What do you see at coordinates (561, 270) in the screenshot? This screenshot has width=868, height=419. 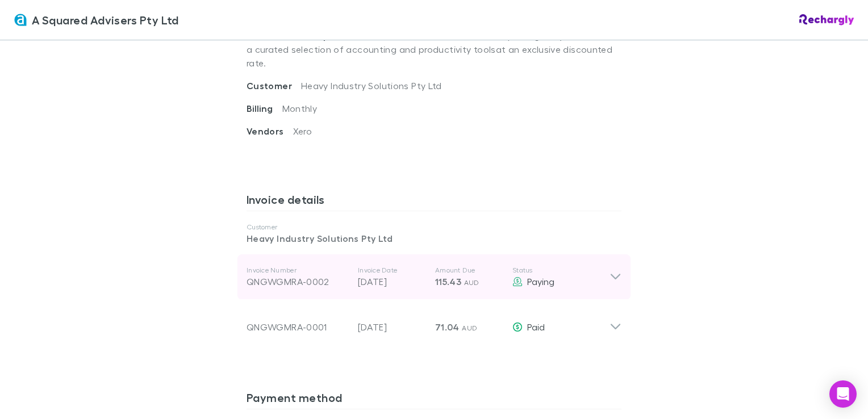 I see `p: Status` at bounding box center [561, 270].